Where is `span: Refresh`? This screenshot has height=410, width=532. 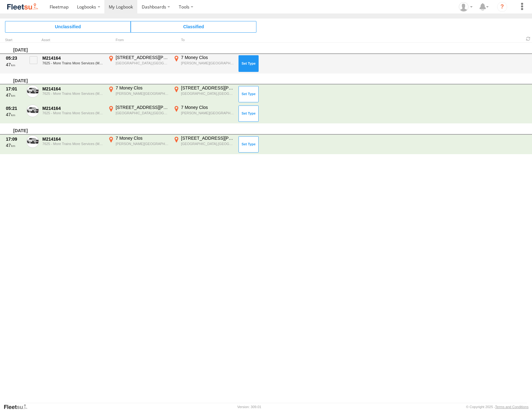
span: Refresh is located at coordinates (528, 38).